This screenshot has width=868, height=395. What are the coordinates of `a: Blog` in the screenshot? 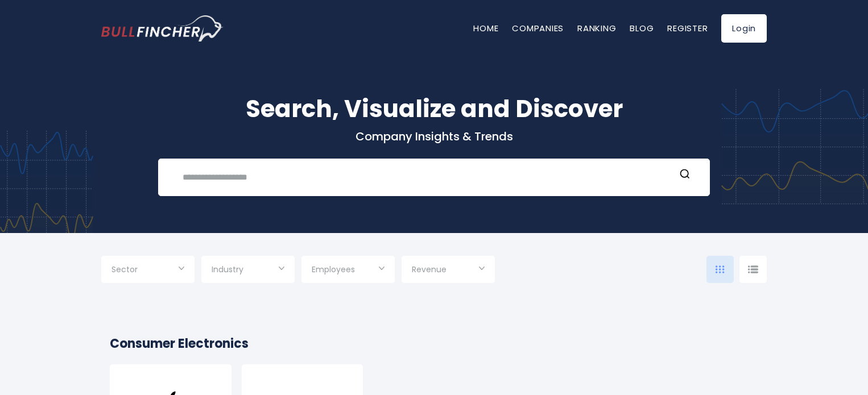 It's located at (642, 27).